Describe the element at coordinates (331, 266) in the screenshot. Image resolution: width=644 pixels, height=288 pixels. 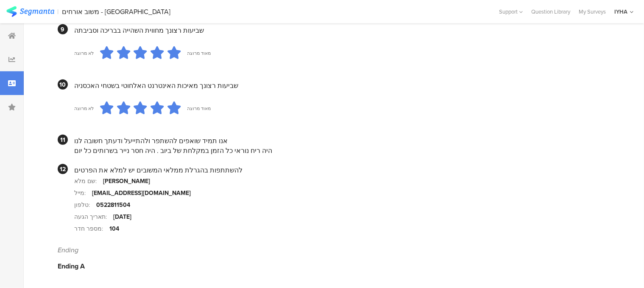
I see `div: Ending A` at that location.